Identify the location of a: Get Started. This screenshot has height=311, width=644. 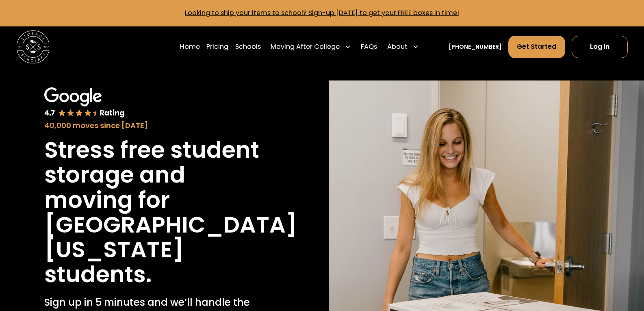
(536, 47).